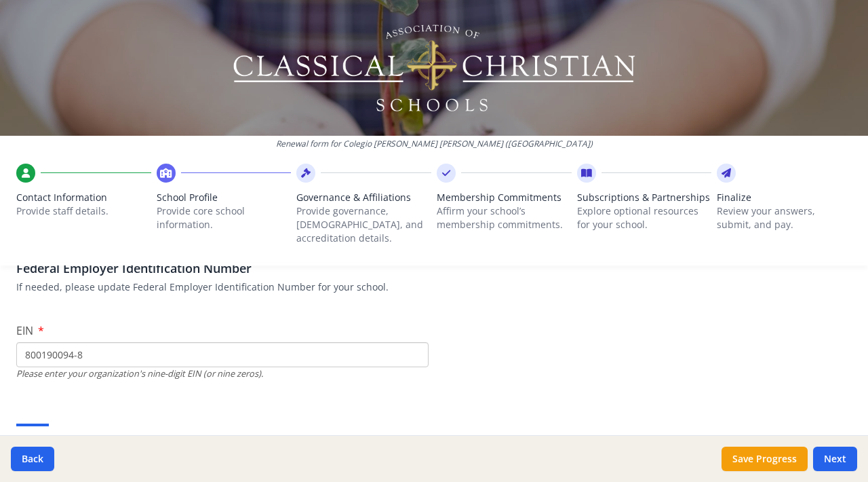 Image resolution: width=868 pixels, height=482 pixels. What do you see at coordinates (784, 197) in the screenshot?
I see `span: Finalize` at bounding box center [784, 197].